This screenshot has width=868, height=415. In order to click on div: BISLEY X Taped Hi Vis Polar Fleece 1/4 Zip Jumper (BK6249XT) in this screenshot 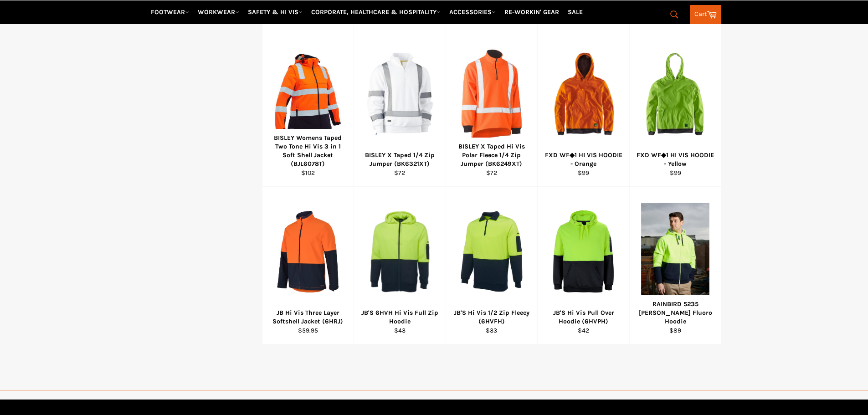, I will do `click(492, 155)`.